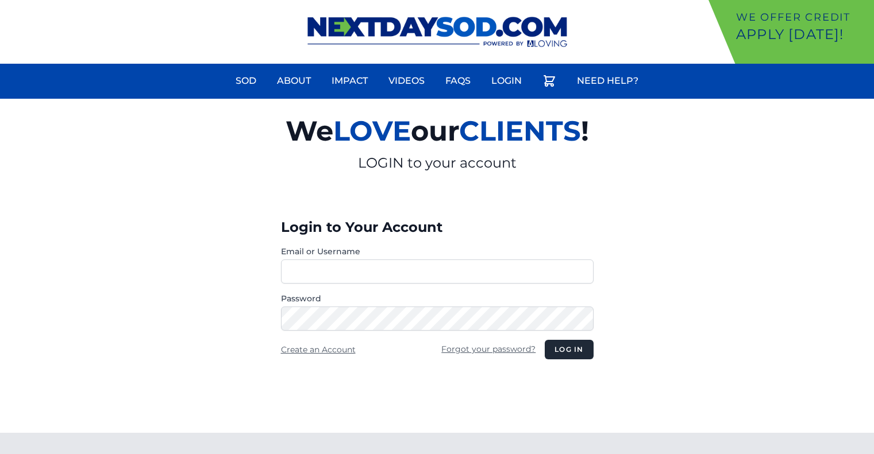 The height and width of the screenshot is (454, 874). I want to click on p: LOGIN to your account, so click(437, 163).